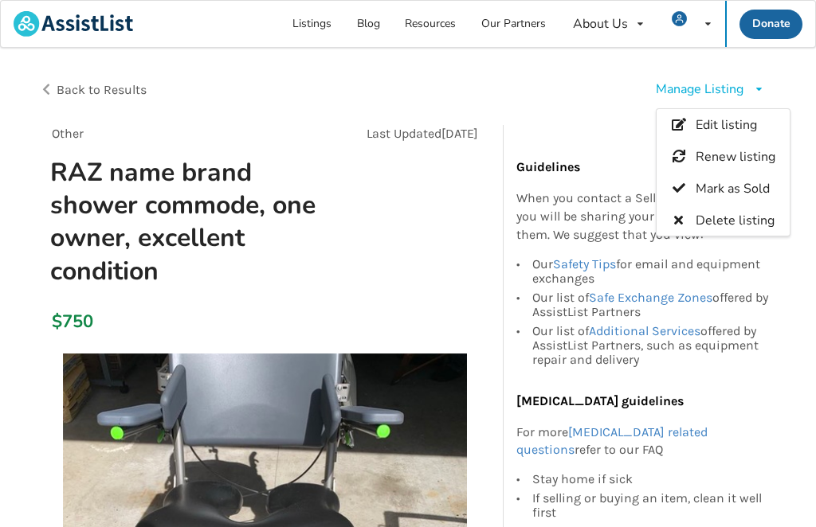 This screenshot has height=527, width=816. I want to click on h1: RAZ name brand shower commode, one owner, excellent condition, so click(193, 221).